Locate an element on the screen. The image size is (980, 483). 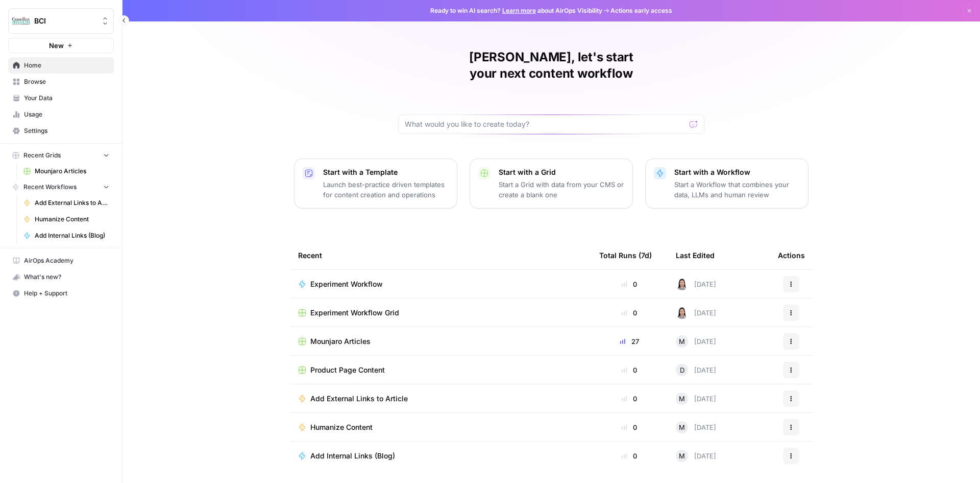
a: Your Data is located at coordinates (61, 98).